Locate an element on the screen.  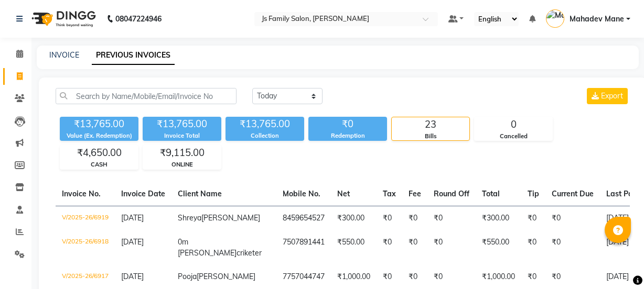
div: ₹4,650.00 is located at coordinates (99, 153).